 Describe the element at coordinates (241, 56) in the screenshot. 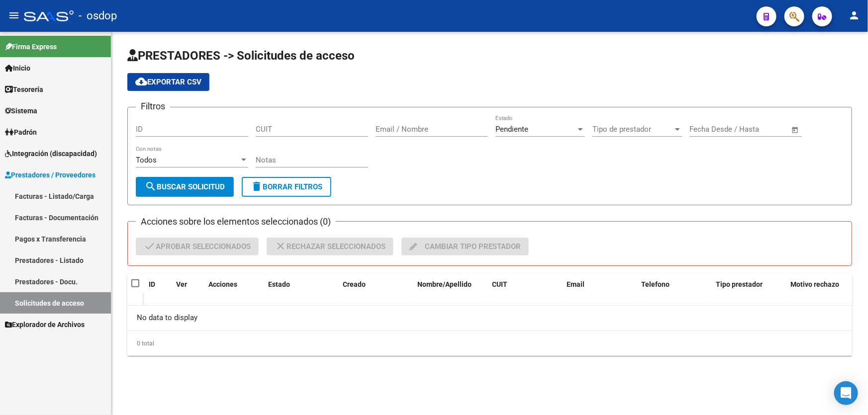

I see `span: PRESTADORES -> Solicitudes de acceso` at that location.